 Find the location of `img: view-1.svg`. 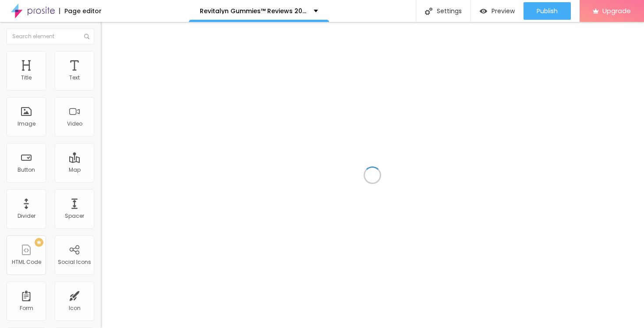

img: view-1.svg is located at coordinates (483, 11).